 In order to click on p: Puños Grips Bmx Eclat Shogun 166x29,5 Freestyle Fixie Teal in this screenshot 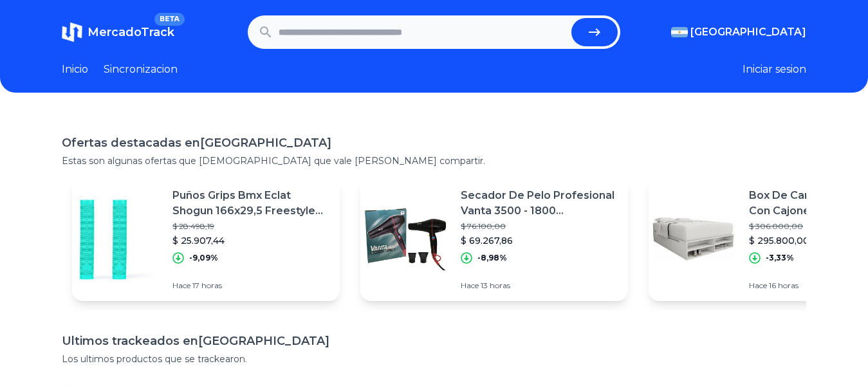, I will do `click(251, 203)`.